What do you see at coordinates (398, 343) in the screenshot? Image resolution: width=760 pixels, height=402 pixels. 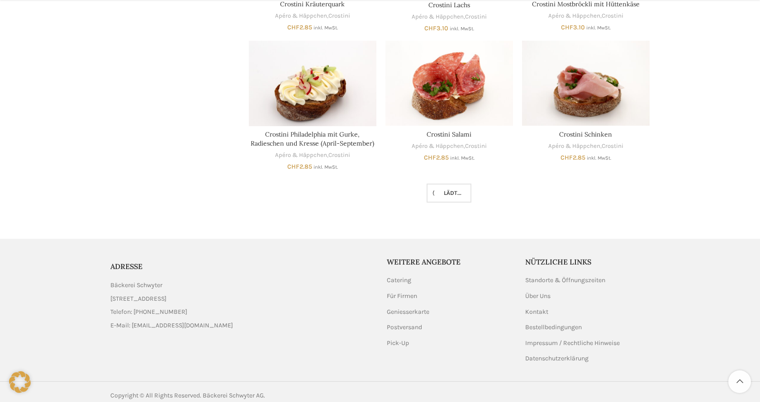 I see `a: Pick-Up` at bounding box center [398, 343].